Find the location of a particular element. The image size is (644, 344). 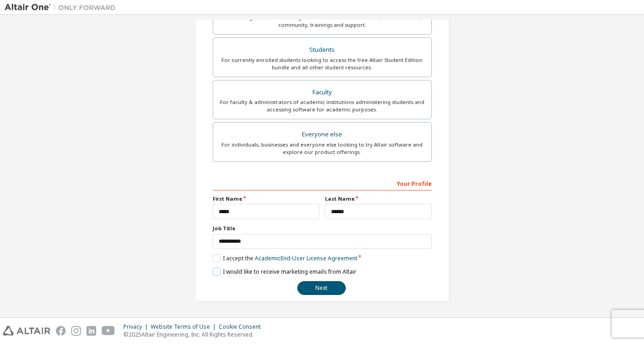

div: Everyone else is located at coordinates (322, 135).